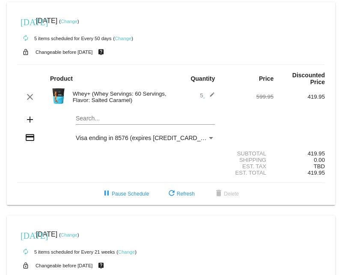 The width and height of the screenshot is (342, 275). Describe the element at coordinates (247, 160) in the screenshot. I see `div: Shipping` at that location.